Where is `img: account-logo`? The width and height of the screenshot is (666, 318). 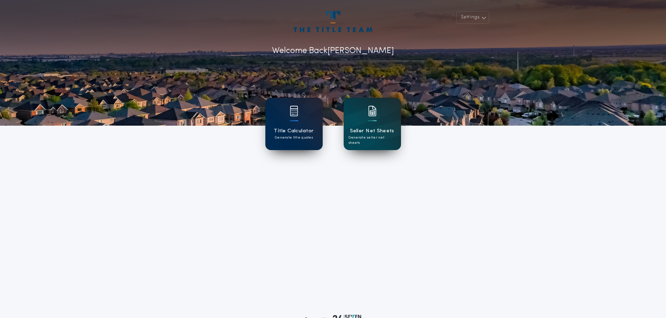 img: account-logo is located at coordinates (333, 22).